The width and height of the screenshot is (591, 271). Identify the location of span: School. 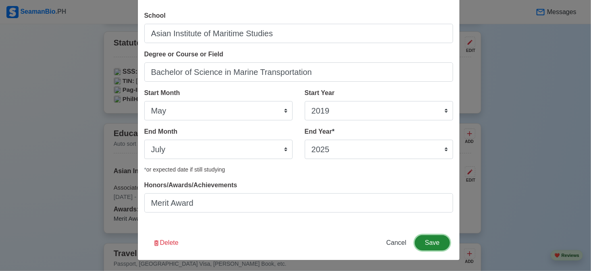
(155, 15).